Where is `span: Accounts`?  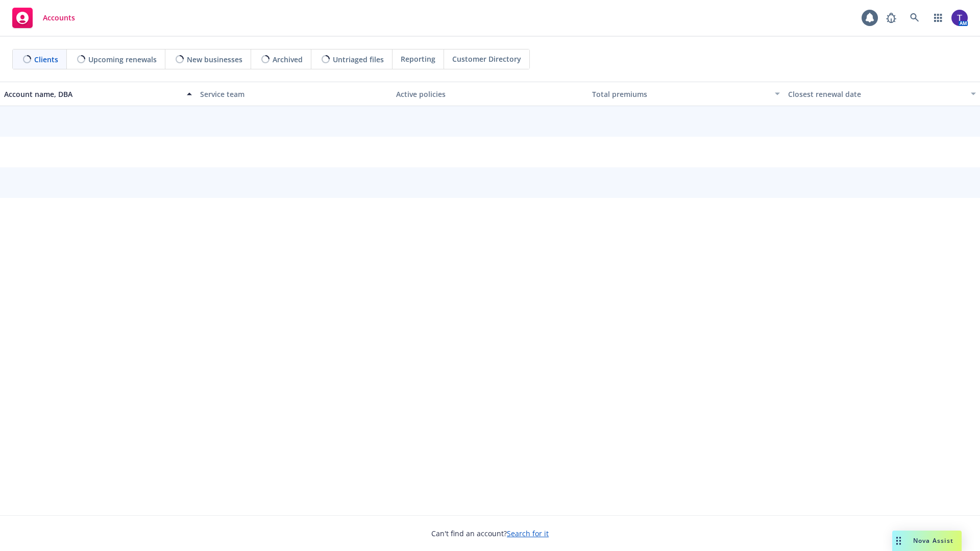 span: Accounts is located at coordinates (59, 18).